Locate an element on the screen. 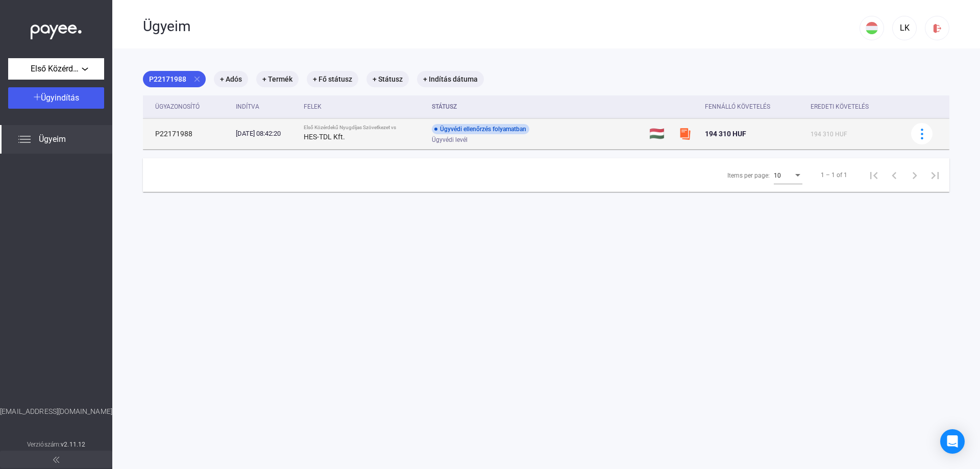  img: white-payee-white-dot.svg is located at coordinates (56, 29).